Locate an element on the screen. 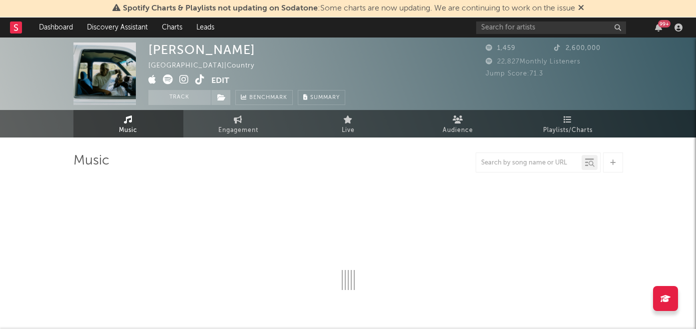 This screenshot has width=696, height=329. span: Audience is located at coordinates (458, 130).